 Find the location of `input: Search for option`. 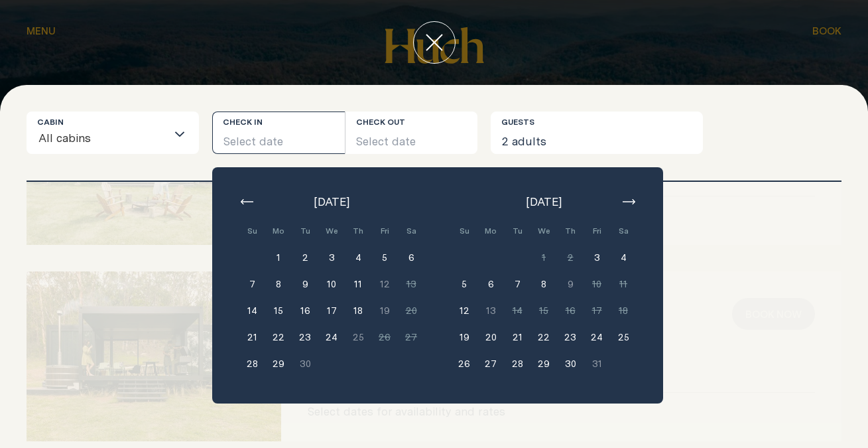

input: Search for option is located at coordinates (129, 140).